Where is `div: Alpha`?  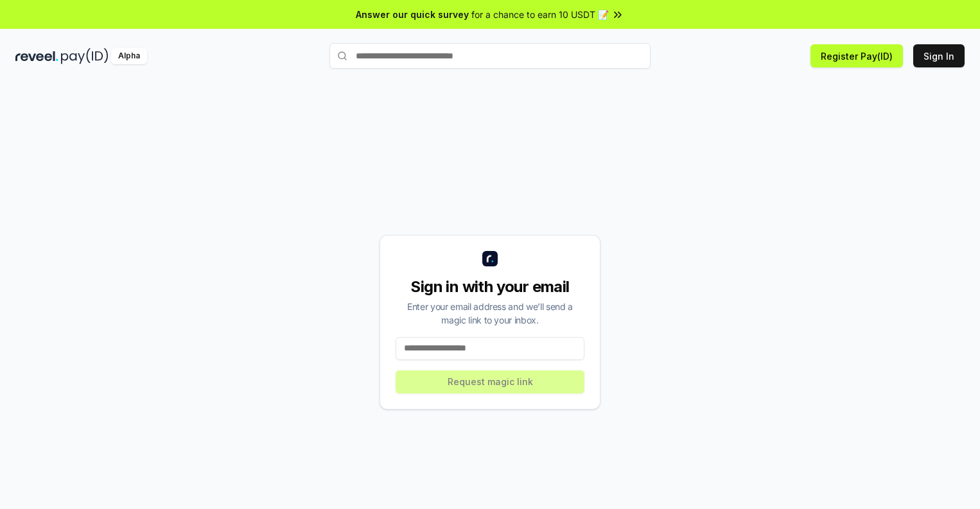
div: Alpha is located at coordinates (129, 55).